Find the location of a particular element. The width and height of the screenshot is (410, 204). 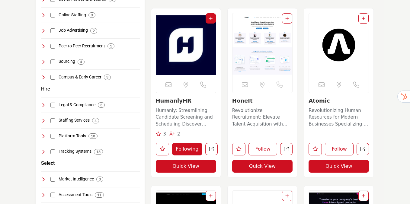

h4: Online Staffing: Digital platforms specializing in the staffing of temporary, contract, and conti... is located at coordinates (72, 15).